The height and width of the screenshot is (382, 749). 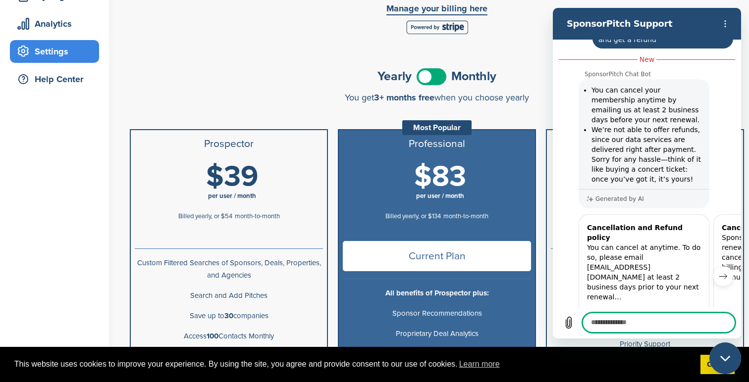 What do you see at coordinates (67, 191) in the screenshot?
I see `p: Generated by AI` at bounding box center [67, 191].